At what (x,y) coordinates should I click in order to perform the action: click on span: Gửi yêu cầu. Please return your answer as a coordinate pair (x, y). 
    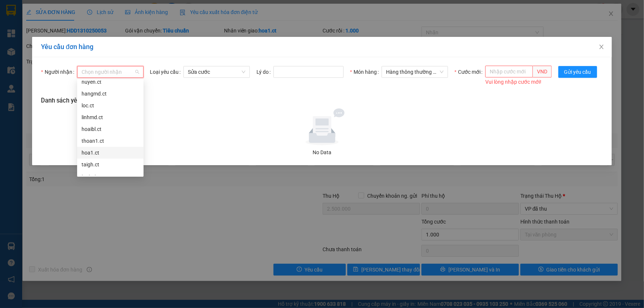
    Looking at the image, I should click on (577, 72).